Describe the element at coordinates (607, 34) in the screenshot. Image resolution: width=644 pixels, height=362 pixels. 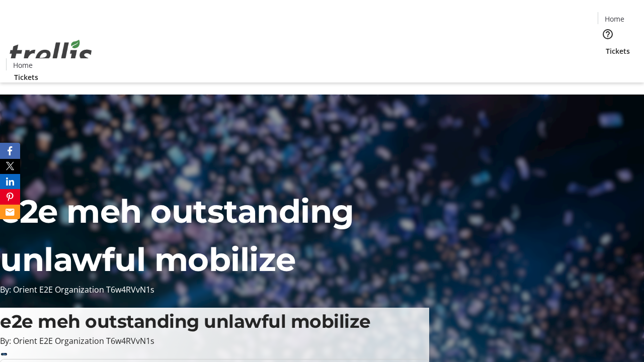
I see `button: Help` at that location.